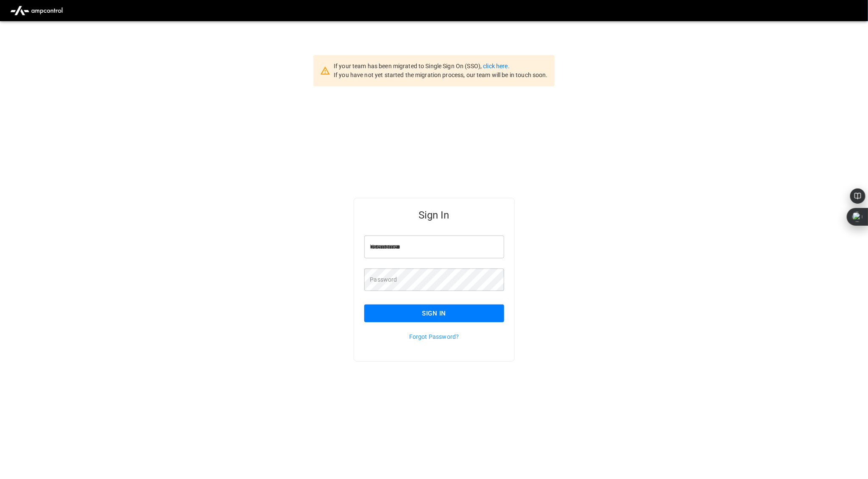 This screenshot has height=479, width=868. What do you see at coordinates (441, 75) in the screenshot?
I see `span: If you have not yet started the migration process, our team will be in touch soon.` at bounding box center [441, 75].